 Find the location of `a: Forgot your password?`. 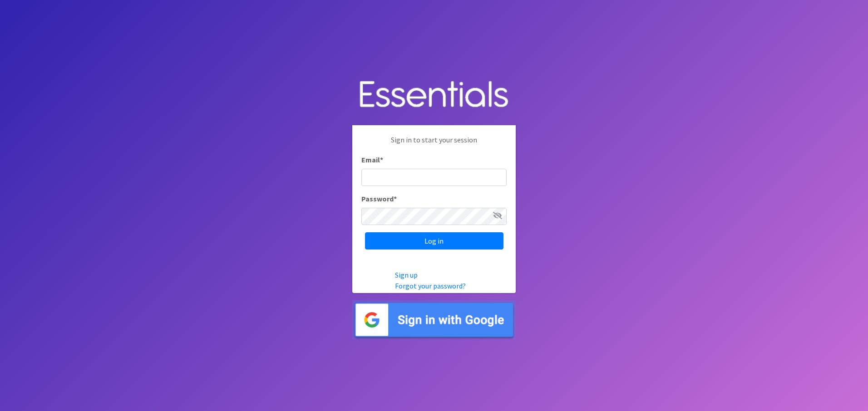

a: Forgot your password? is located at coordinates (430, 286).